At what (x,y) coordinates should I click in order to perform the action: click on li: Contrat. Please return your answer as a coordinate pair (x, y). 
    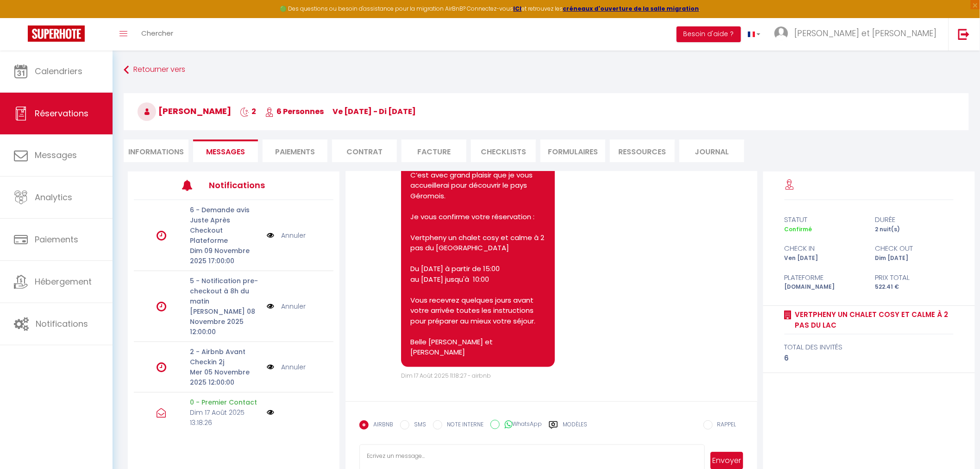
    Looking at the image, I should click on (365, 151).